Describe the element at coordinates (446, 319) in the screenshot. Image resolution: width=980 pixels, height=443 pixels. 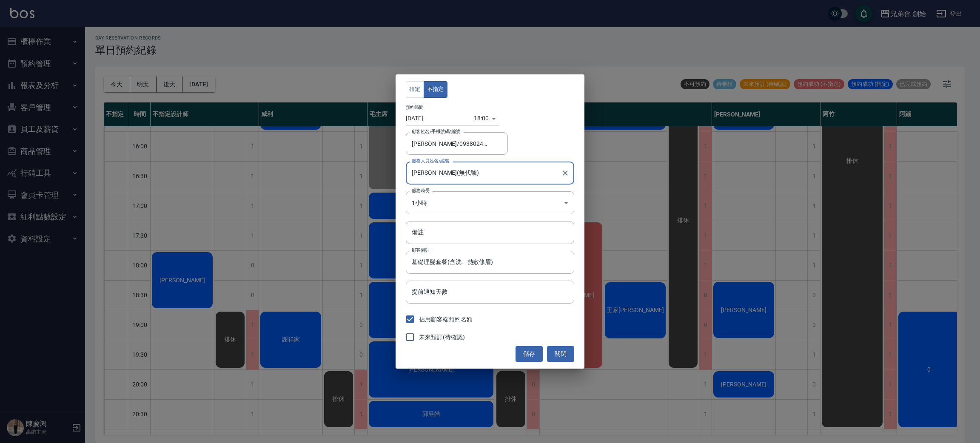
I see `span: 佔用顧客端預約名額` at that location.